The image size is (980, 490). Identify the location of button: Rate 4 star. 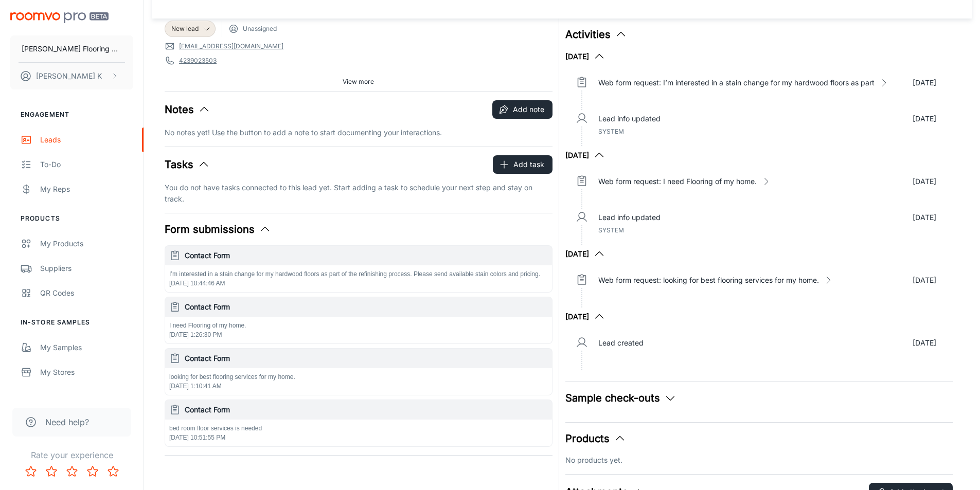
(93, 471).